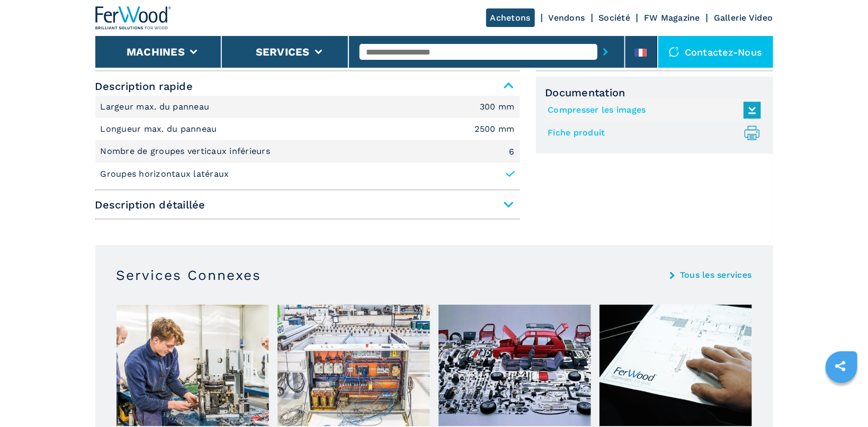  What do you see at coordinates (744, 18) in the screenshot?
I see `a: Gallerie Video` at bounding box center [744, 18].